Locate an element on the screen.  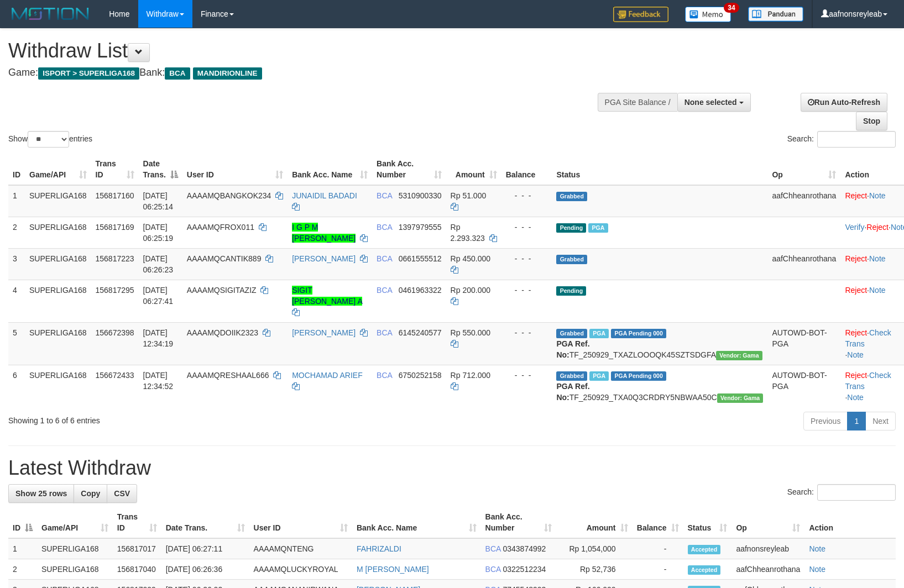
span: Copy 0343874992 to clipboard is located at coordinates (524, 549).